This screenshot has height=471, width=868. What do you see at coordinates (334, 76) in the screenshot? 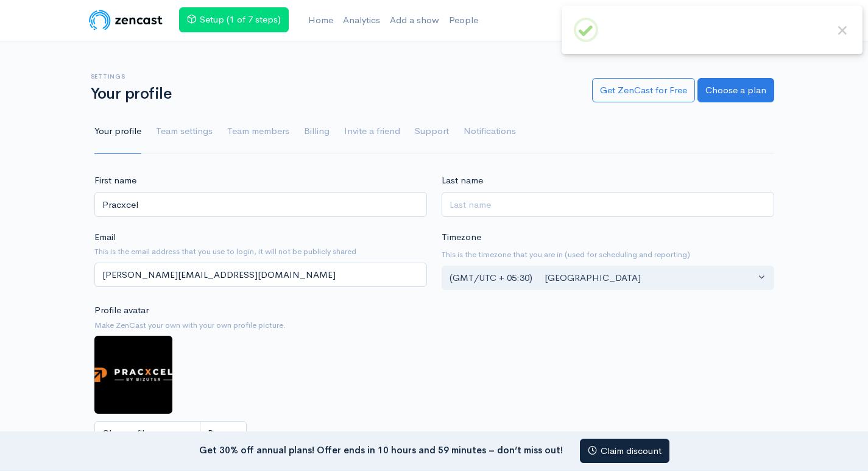
I see `h6: Settings` at bounding box center [334, 76].